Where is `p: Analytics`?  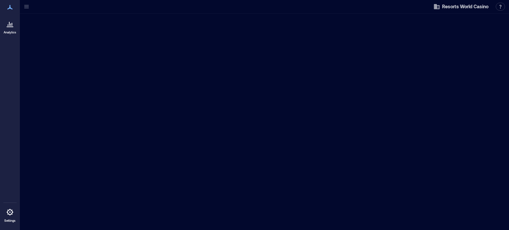
p: Analytics is located at coordinates (10, 32).